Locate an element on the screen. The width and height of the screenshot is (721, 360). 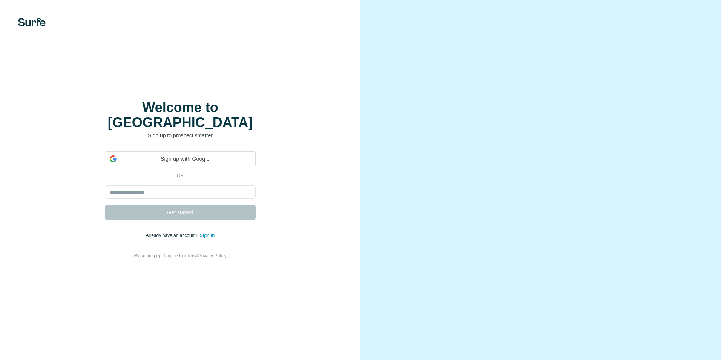
div: Sign up with Google is located at coordinates (180, 159).